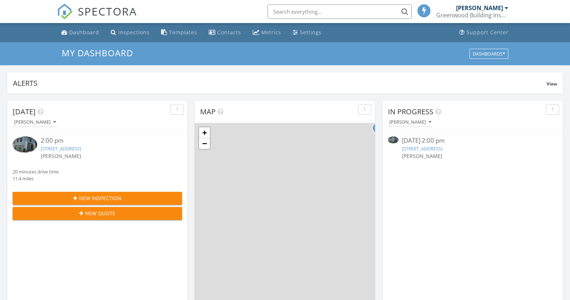 The image size is (570, 300). What do you see at coordinates (179, 32) in the screenshot?
I see `a: Templates` at bounding box center [179, 32].